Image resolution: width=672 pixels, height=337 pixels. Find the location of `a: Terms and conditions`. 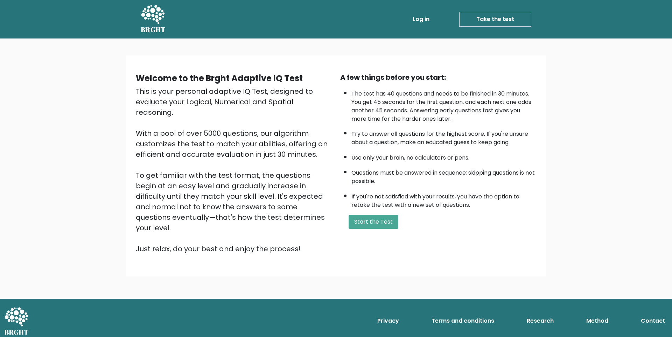

a: Terms and conditions is located at coordinates (463, 321).